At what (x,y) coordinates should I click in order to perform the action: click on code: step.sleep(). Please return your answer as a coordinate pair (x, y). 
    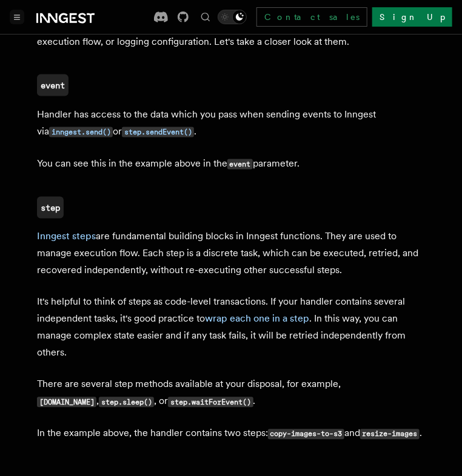
    Looking at the image, I should click on (126, 402).